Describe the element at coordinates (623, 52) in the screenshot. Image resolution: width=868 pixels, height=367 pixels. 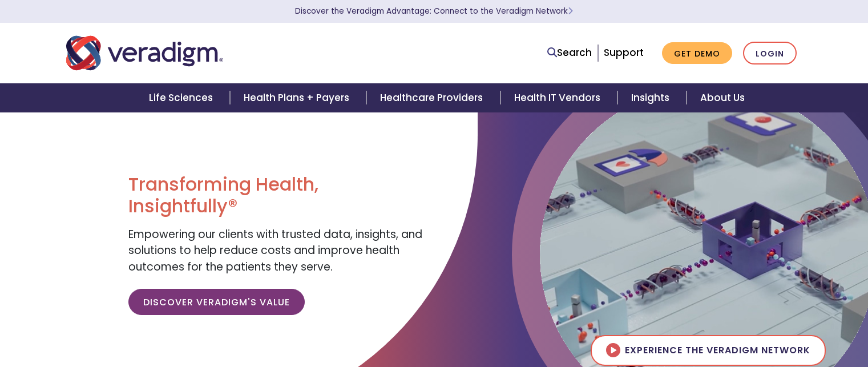
I see `a: Support` at that location.